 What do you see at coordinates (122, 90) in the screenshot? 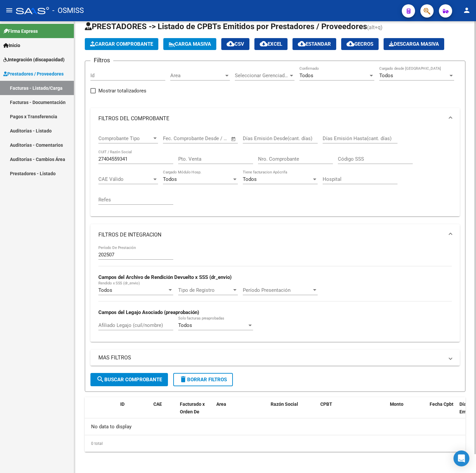
I see `span: Mostrar totalizadores` at bounding box center [122, 90].